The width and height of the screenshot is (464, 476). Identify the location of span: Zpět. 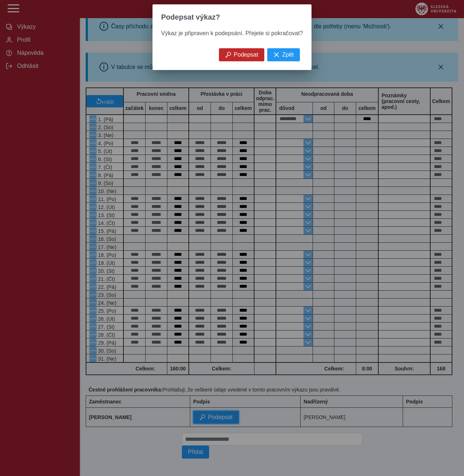
(288, 55).